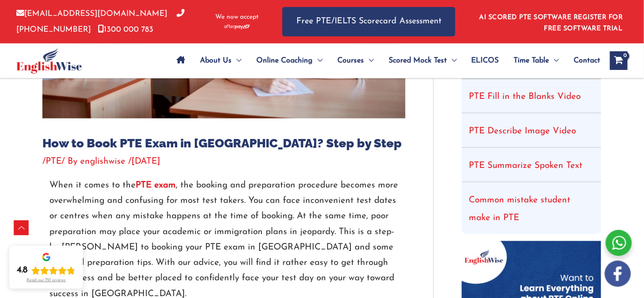 The height and width of the screenshot is (298, 644). What do you see at coordinates (46, 280) in the screenshot?
I see `div: Read our 721 reviews` at bounding box center [46, 280].